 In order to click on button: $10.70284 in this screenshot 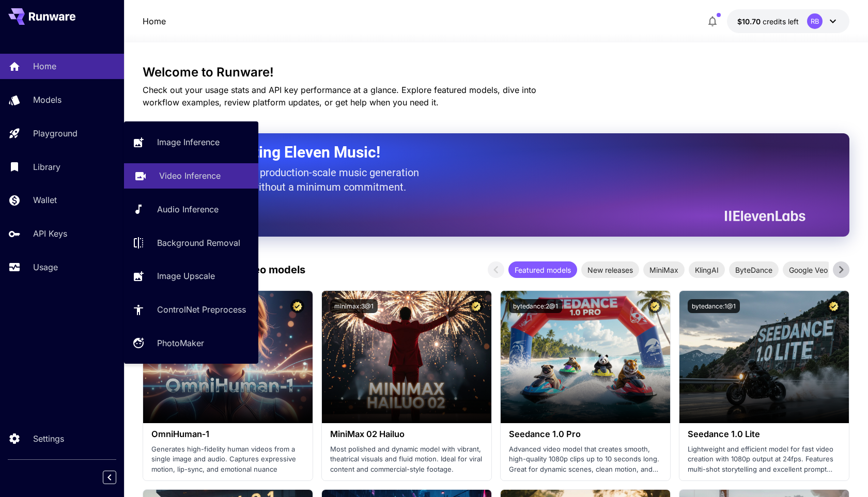, I will do `click(788, 21)`.